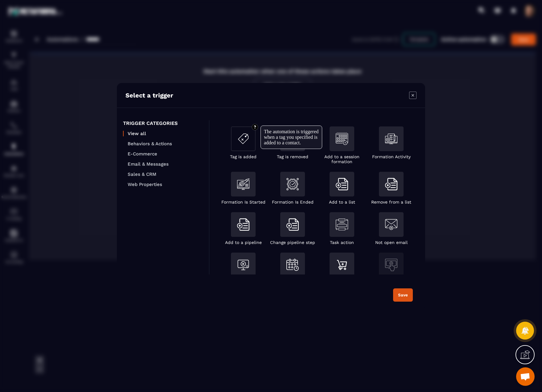  What do you see at coordinates (526, 377) in the screenshot?
I see `div: Open chat` at bounding box center [526, 377].